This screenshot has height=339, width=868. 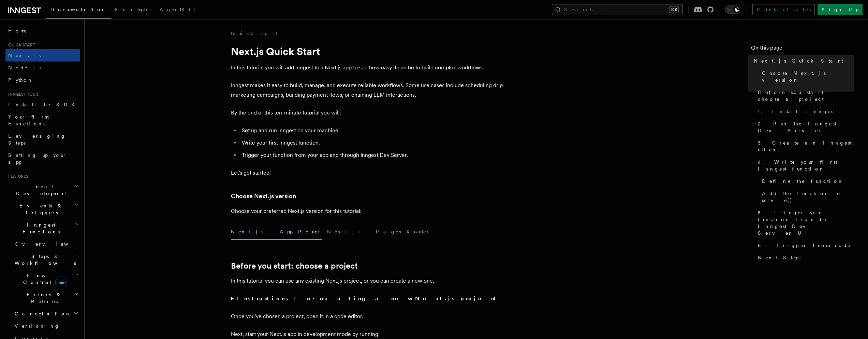 What do you see at coordinates (46, 260) in the screenshot?
I see `button: Steps & Workflows` at bounding box center [46, 260].